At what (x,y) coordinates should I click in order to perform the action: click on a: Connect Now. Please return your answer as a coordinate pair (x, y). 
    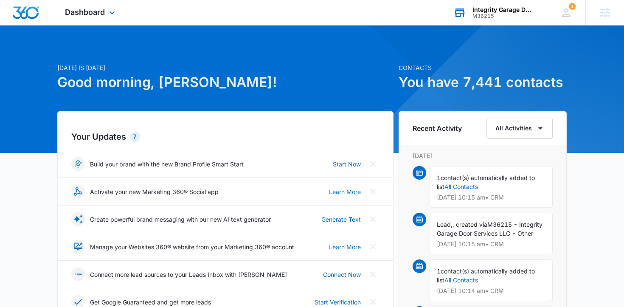
    Looking at the image, I should click on (342, 274).